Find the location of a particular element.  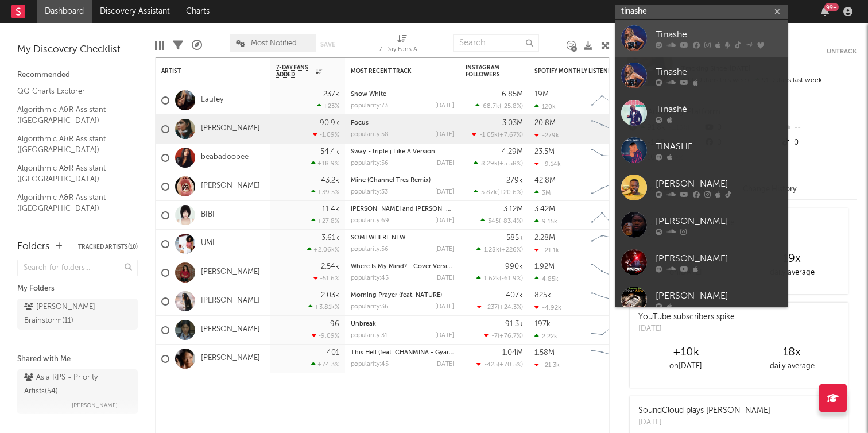

div: Instagram Followers is located at coordinates (486, 71).